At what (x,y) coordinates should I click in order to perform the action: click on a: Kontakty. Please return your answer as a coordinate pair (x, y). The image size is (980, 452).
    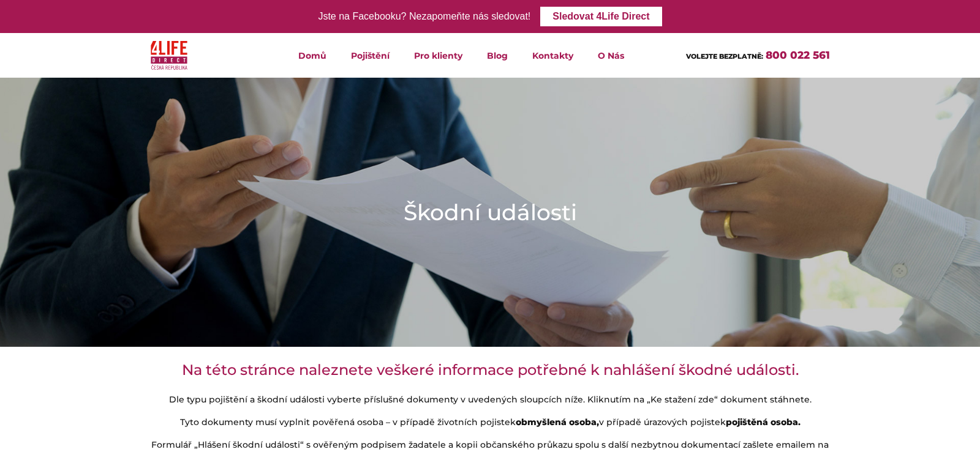
    Looking at the image, I should click on (552, 56).